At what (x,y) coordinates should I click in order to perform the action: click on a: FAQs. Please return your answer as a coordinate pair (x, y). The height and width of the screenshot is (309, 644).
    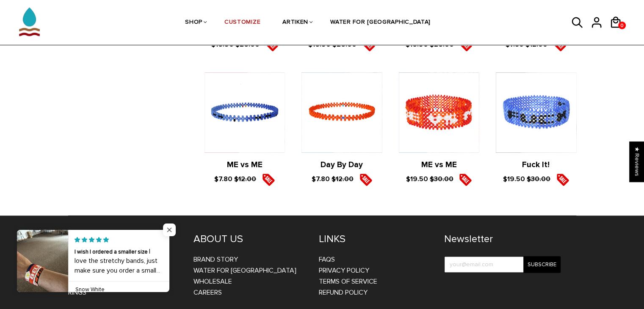
    Looking at the image, I should click on (327, 260).